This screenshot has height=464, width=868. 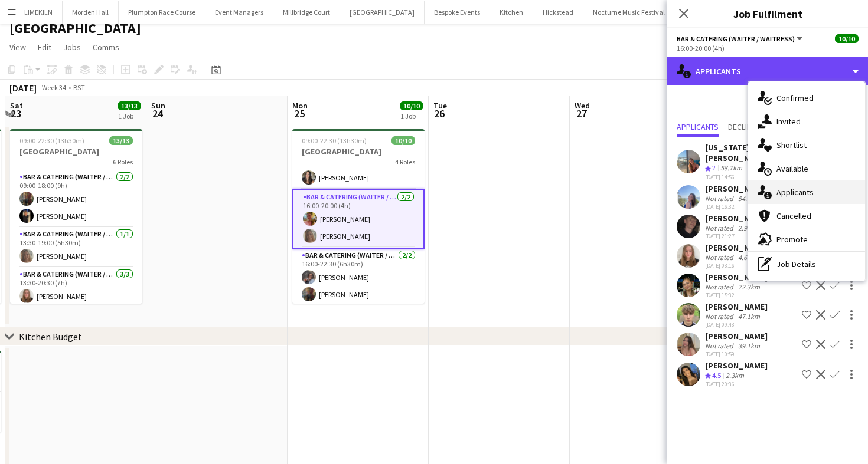 What do you see at coordinates (158, 106) in the screenshot?
I see `span: Sun` at bounding box center [158, 106].